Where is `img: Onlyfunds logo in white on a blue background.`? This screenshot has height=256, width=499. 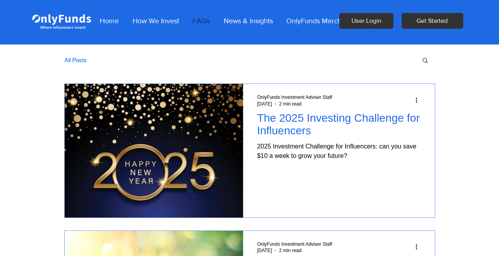
img: Onlyfunds logo in white on a blue background. is located at coordinates (61, 21).